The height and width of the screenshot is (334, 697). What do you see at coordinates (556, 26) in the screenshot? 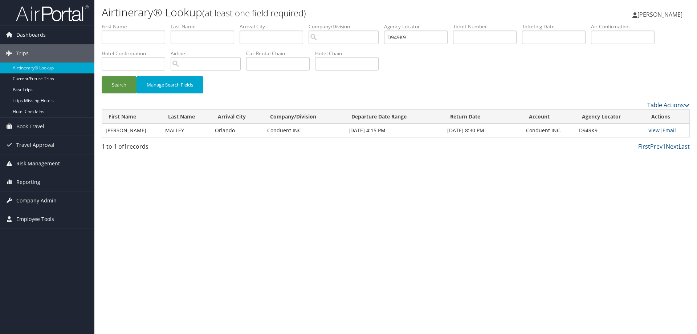
I see `label: Ticketing Date` at bounding box center [556, 26].